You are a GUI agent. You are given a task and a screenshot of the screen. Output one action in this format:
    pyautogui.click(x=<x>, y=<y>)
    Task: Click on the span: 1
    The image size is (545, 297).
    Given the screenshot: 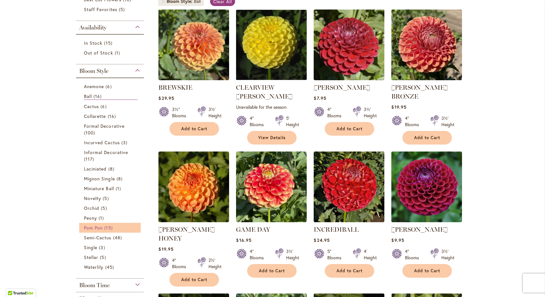 What is the action you would take?
    pyautogui.click(x=102, y=218)
    